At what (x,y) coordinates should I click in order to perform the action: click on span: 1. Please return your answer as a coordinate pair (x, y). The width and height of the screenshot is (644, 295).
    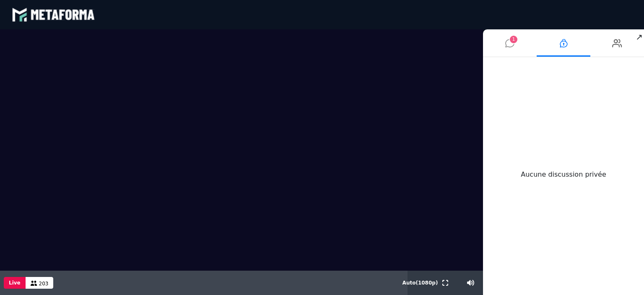
    Looking at the image, I should click on (514, 39).